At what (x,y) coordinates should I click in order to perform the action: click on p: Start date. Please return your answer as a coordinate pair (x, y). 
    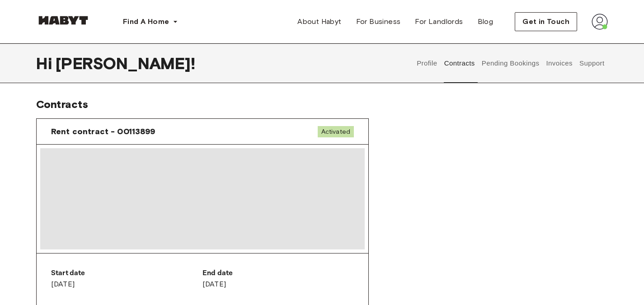
    Looking at the image, I should click on (127, 274).